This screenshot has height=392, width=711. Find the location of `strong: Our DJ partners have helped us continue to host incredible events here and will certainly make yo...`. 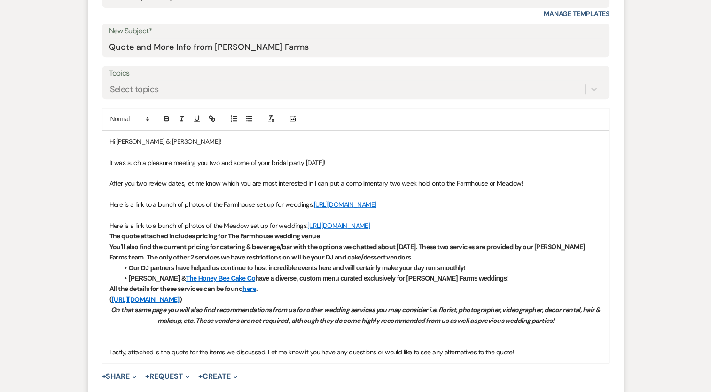

strong: Our DJ partners have helped us continue to host incredible events here and will certainly make yo... is located at coordinates (297, 268).